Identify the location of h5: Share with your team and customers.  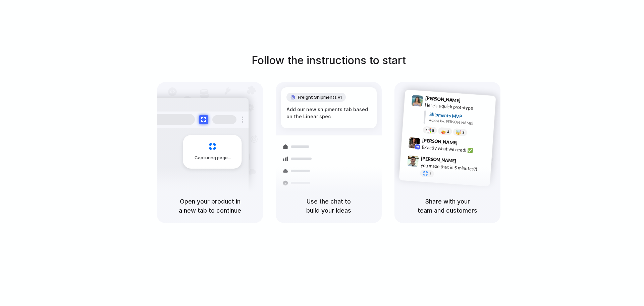
(447, 206).